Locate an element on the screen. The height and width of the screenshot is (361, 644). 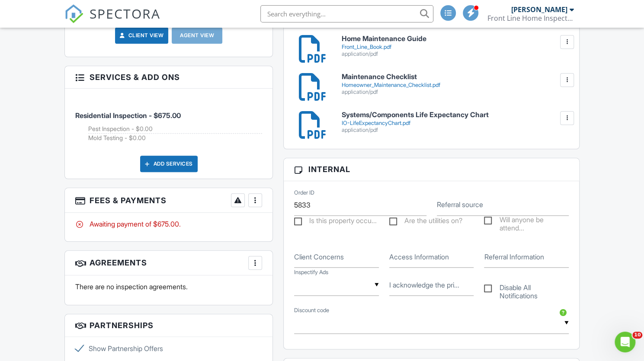
a: Maintenance Checklist Homeowner_Maintenance_Checklist.pdf application/pdf is located at coordinates (455, 84).